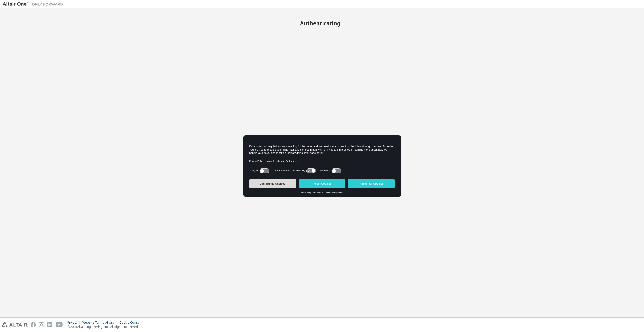 The width and height of the screenshot is (644, 332). I want to click on img: instagram.svg, so click(41, 324).